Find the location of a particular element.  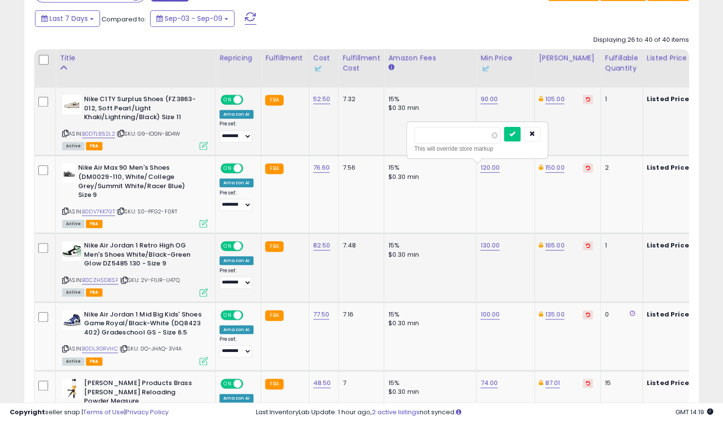

a: 165.00 is located at coordinates (555, 245).